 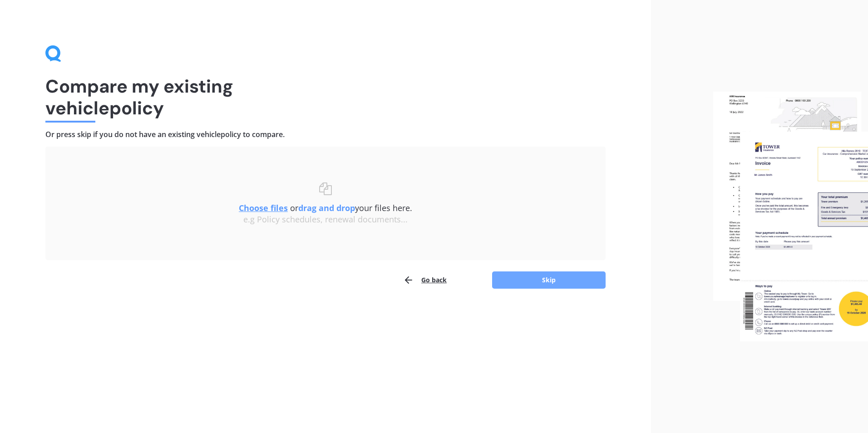 What do you see at coordinates (791, 216) in the screenshot?
I see `img: files.webp` at bounding box center [791, 216].